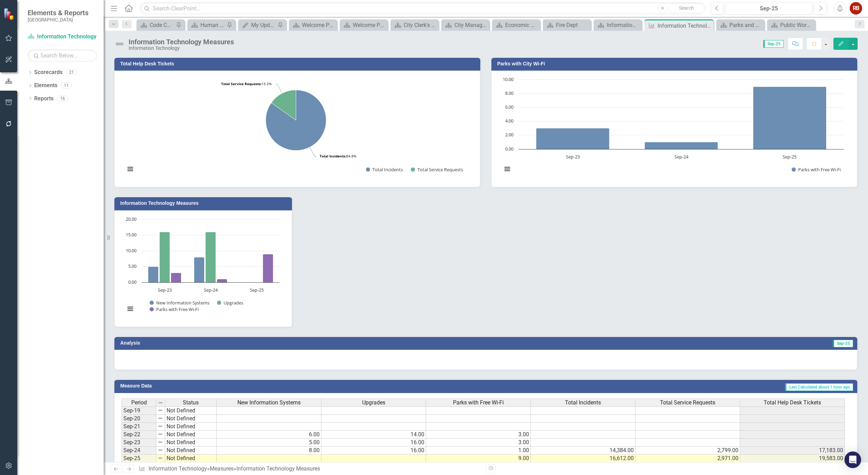 This screenshot has height=475, width=868. What do you see at coordinates (269, 434) in the screenshot?
I see `td: 6.00` at bounding box center [269, 434].